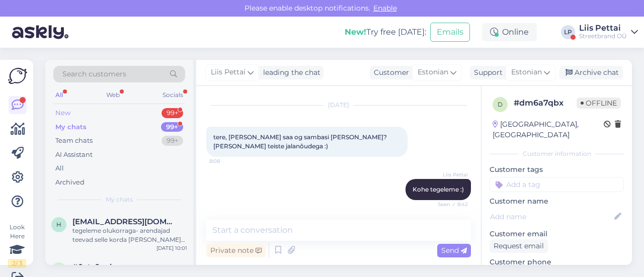 This screenshot has height=277, width=644. I want to click on input: Add name, so click(551, 217).